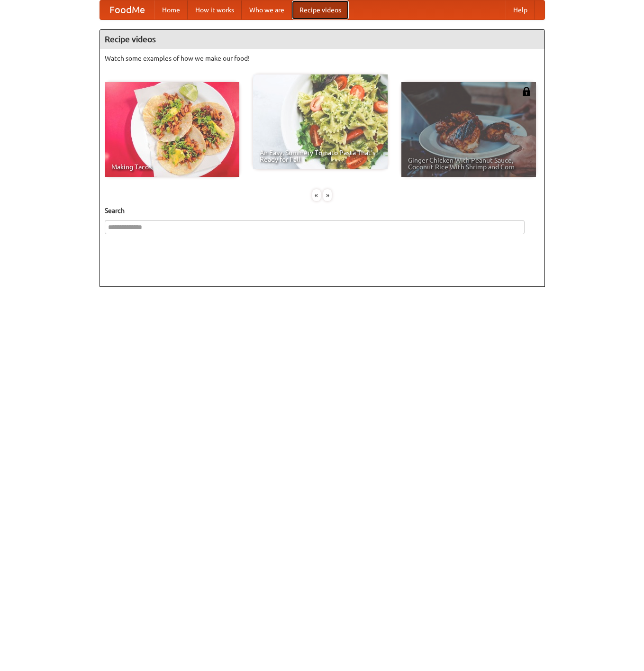 The image size is (644, 671). What do you see at coordinates (214, 10) in the screenshot?
I see `a: How it works` at bounding box center [214, 10].